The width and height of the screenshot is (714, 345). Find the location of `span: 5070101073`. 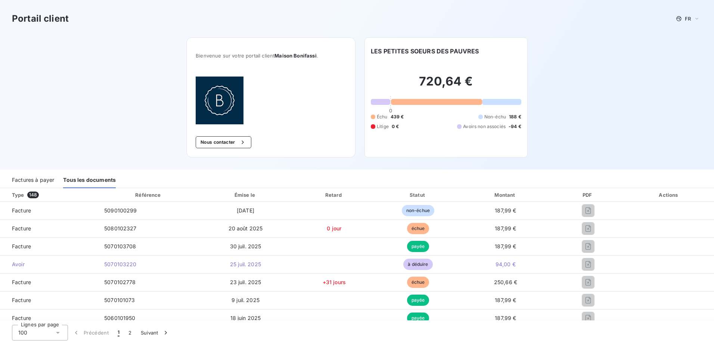

span: 5070101073 is located at coordinates (119, 300).